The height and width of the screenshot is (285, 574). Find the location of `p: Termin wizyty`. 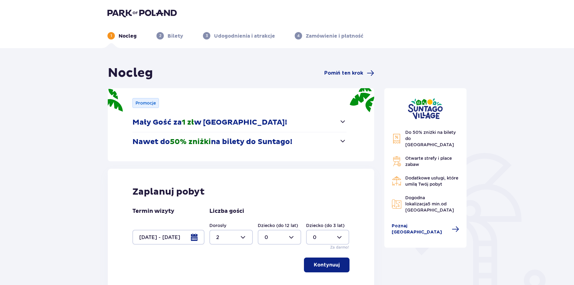

p: Termin wizyty is located at coordinates (153, 211).